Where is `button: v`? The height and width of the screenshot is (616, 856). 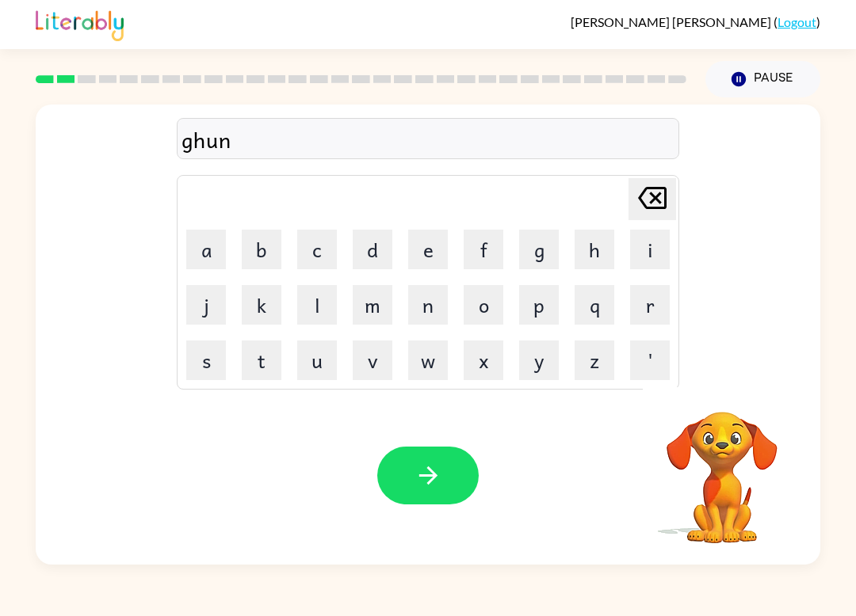 button: v is located at coordinates (373, 360).